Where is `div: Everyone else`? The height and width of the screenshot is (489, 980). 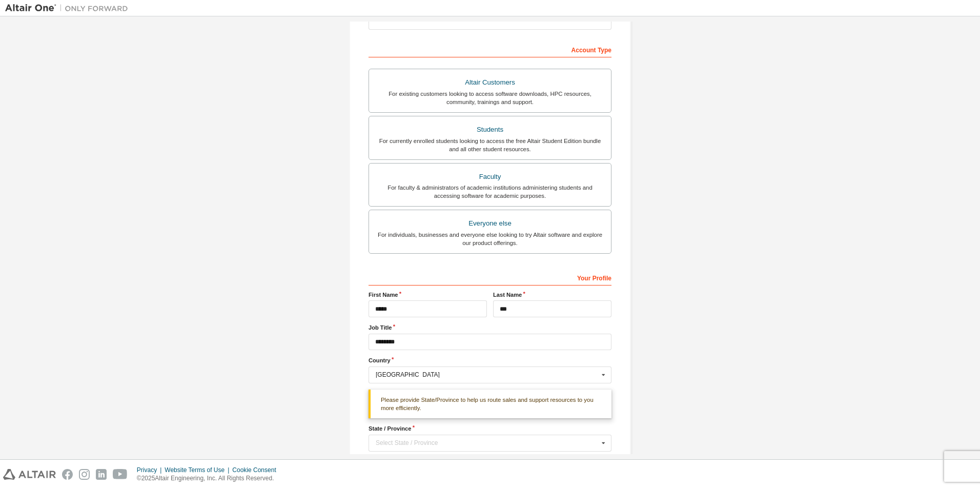
div: Everyone else is located at coordinates (490, 224).